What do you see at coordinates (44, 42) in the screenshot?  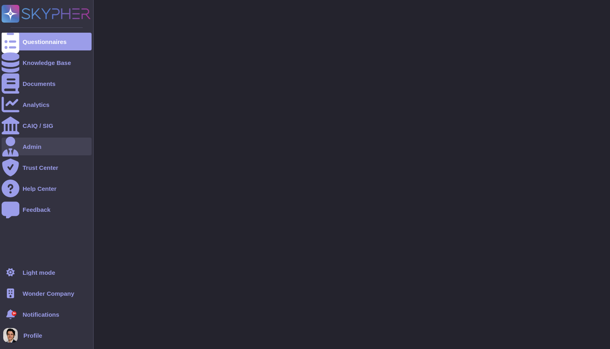 I see `div: Questionnaires` at bounding box center [44, 42].